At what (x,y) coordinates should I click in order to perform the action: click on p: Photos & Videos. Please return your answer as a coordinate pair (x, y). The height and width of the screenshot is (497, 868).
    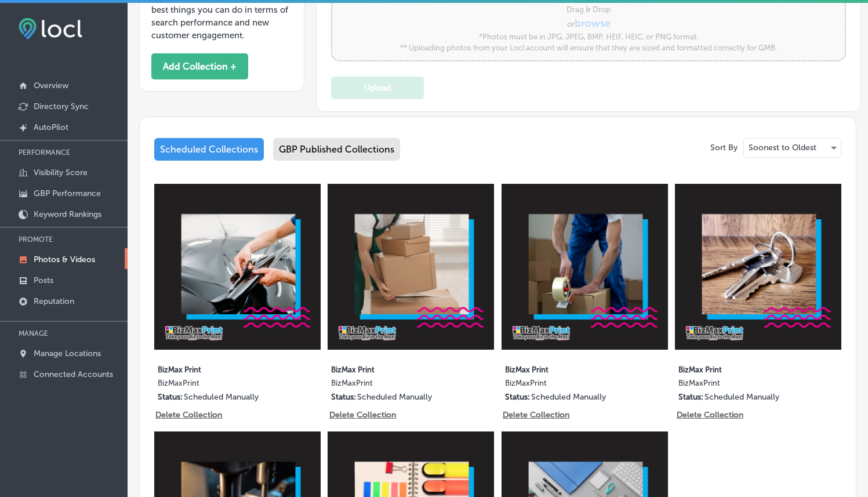
    Looking at the image, I should click on (64, 259).